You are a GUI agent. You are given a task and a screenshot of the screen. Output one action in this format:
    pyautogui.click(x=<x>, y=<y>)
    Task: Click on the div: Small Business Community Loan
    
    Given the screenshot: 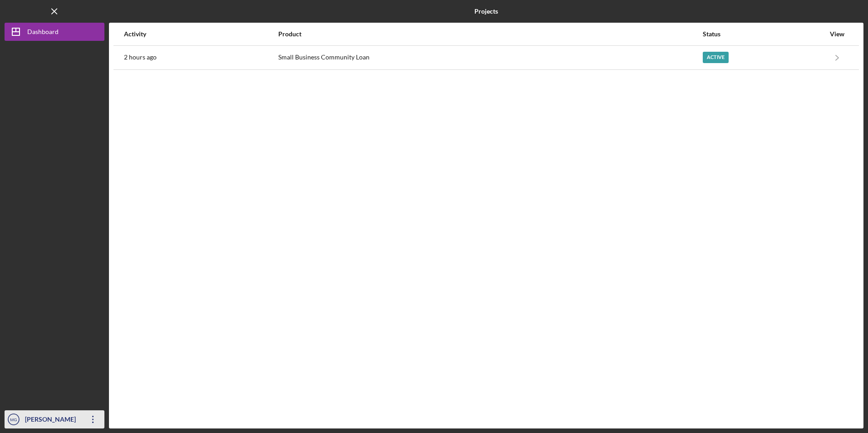 What is the action you would take?
    pyautogui.click(x=490, y=58)
    